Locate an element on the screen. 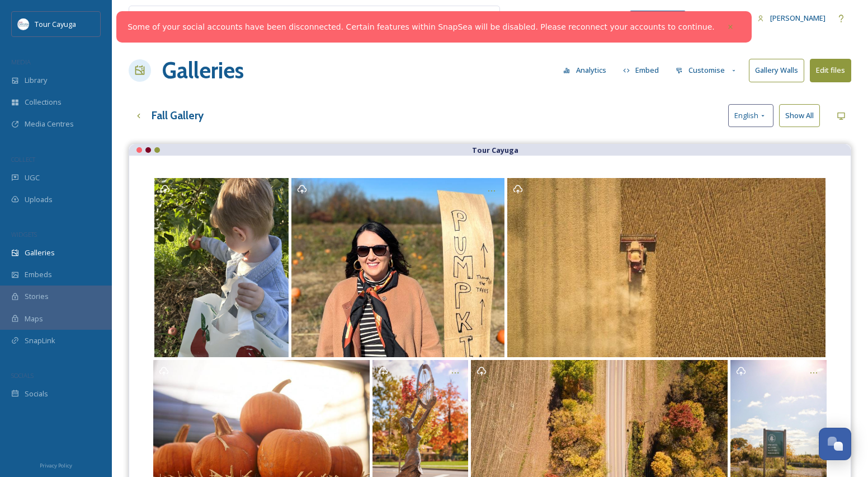 This screenshot has width=868, height=477. span: Privacy Policy is located at coordinates (56, 465).